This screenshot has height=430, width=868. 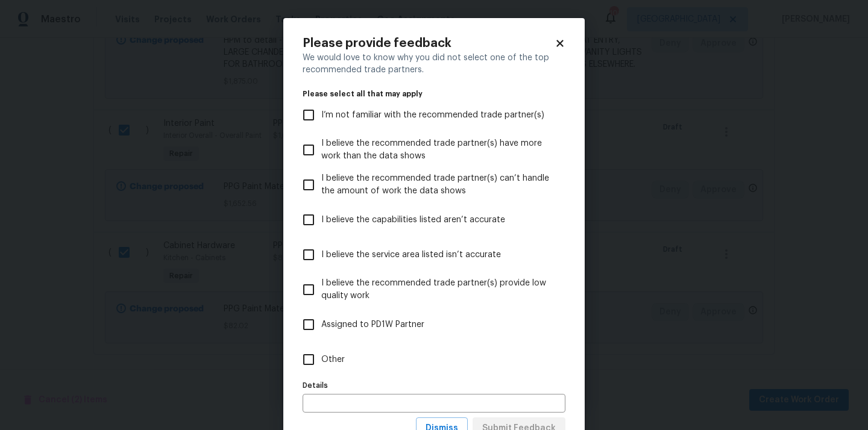 What do you see at coordinates (438, 290) in the screenshot?
I see `span: I believe the recommended trade partner(s) provide low quality work` at bounding box center [438, 290].